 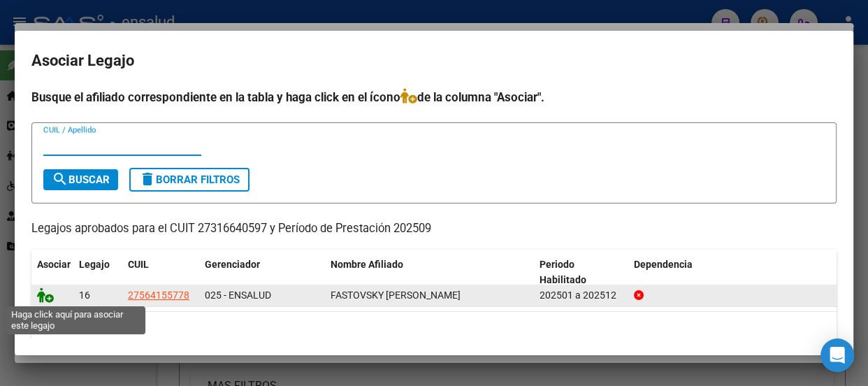 What do you see at coordinates (160, 273) in the screenshot?
I see `datatable-header-cell: CUIL` at bounding box center [160, 273].